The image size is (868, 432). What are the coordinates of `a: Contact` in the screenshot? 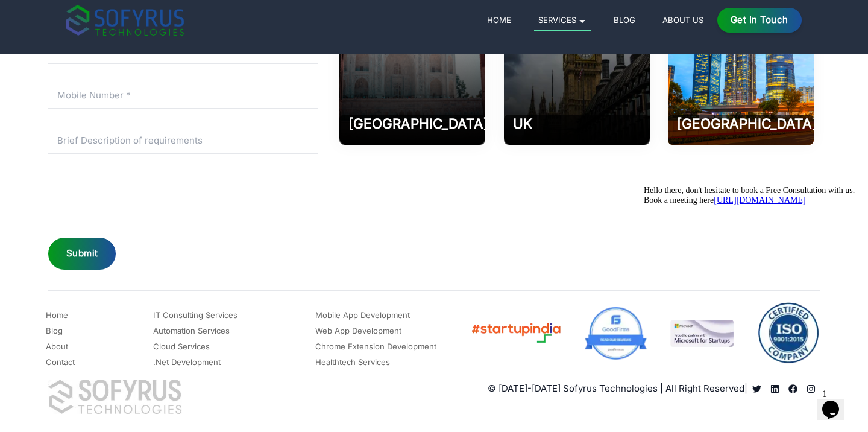 It's located at (61, 362).